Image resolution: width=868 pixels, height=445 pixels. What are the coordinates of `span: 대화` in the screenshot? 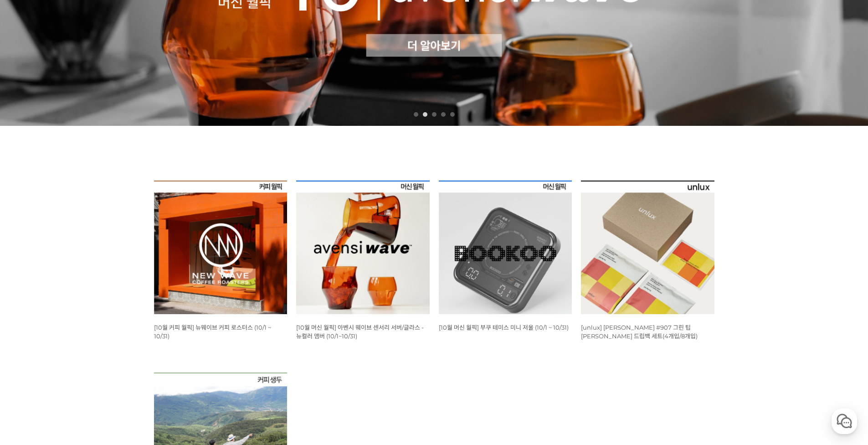 It's located at (89, 307).